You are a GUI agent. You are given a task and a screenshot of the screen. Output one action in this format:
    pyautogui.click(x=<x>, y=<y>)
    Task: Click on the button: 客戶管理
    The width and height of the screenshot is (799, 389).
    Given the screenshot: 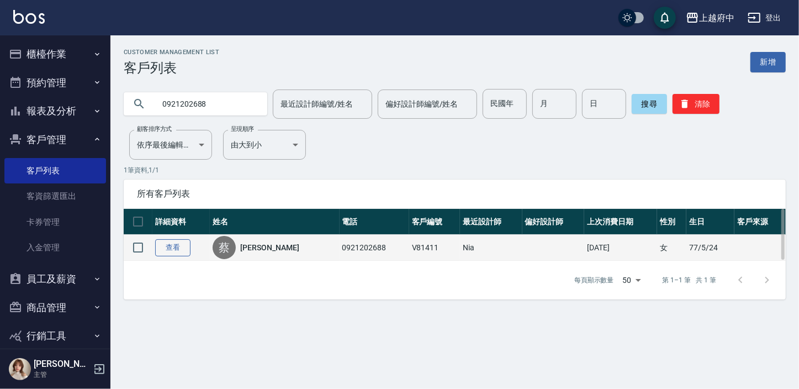 What is the action you would take?
    pyautogui.click(x=55, y=140)
    